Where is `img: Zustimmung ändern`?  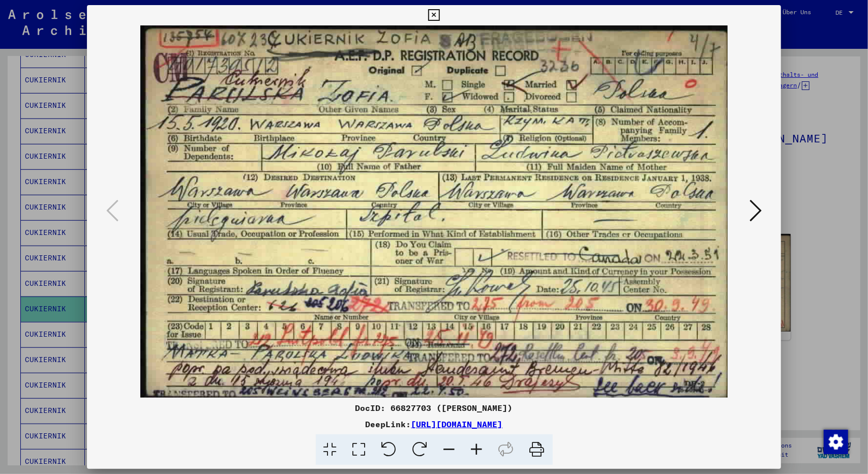
img: Zustimmung ändern is located at coordinates (835, 442).